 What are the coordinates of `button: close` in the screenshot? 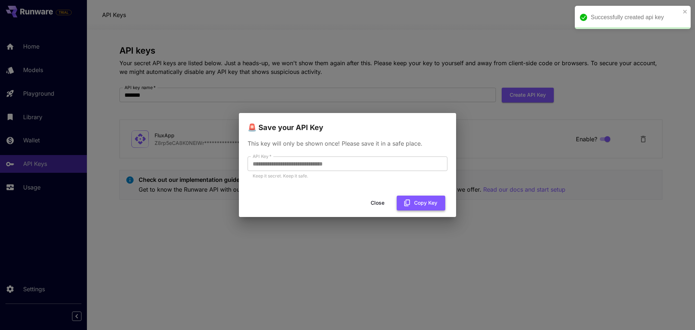 It's located at (685, 12).